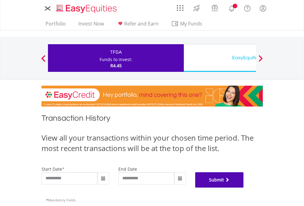  What do you see at coordinates (116, 60) in the screenshot?
I see `div: Funds to invest:` at bounding box center [116, 60].